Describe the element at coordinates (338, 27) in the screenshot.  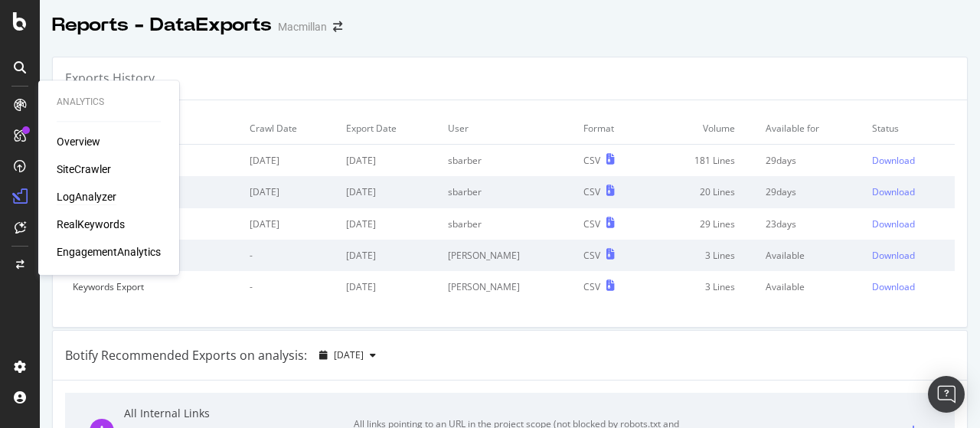
I see `div: arrow-right-arrow-left` at that location.